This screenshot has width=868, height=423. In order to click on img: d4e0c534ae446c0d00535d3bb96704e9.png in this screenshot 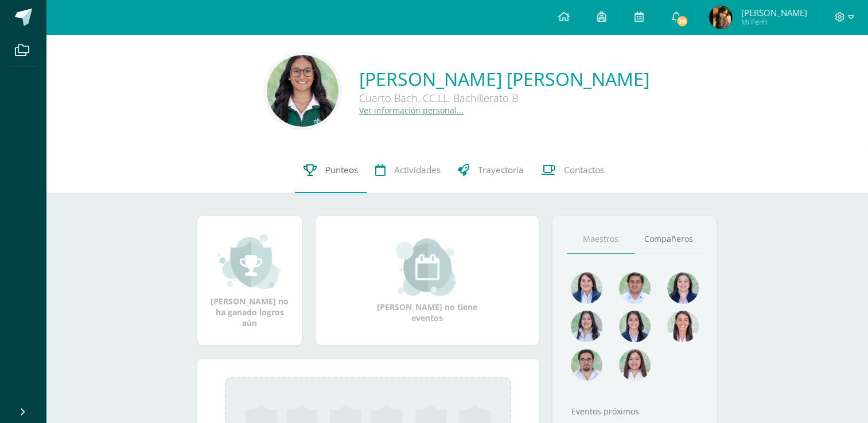, I will do `click(634, 326)`.